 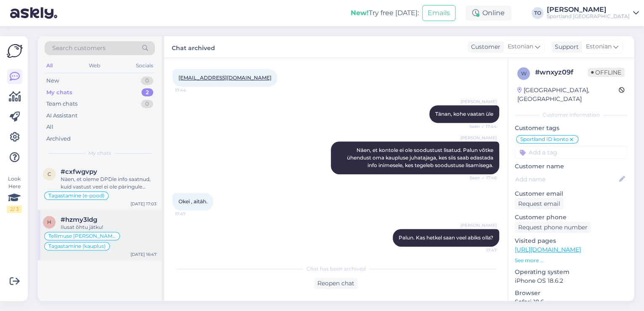 What do you see at coordinates (523, 74) in the screenshot?
I see `span: w` at bounding box center [523, 74].